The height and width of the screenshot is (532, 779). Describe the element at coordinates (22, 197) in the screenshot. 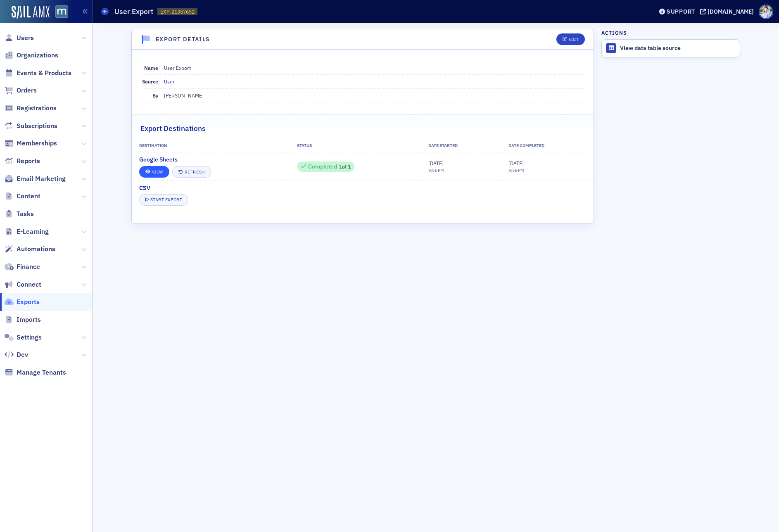

I see `a: Content` at that location.